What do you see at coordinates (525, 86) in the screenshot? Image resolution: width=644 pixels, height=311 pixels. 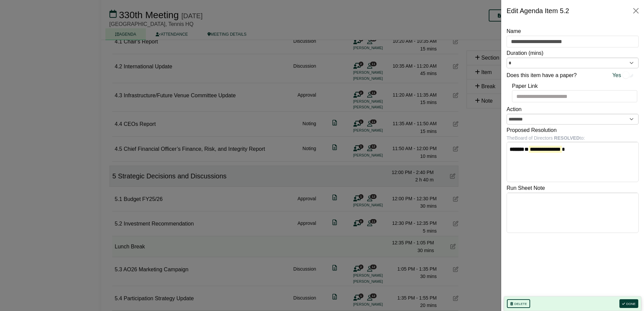 I see `label: Paper Link` at bounding box center [525, 86].